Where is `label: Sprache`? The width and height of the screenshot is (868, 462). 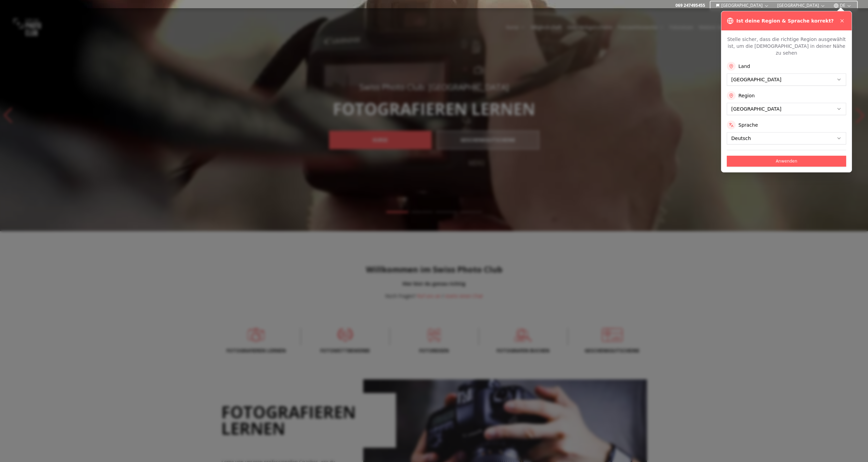 label: Sprache is located at coordinates (748, 125).